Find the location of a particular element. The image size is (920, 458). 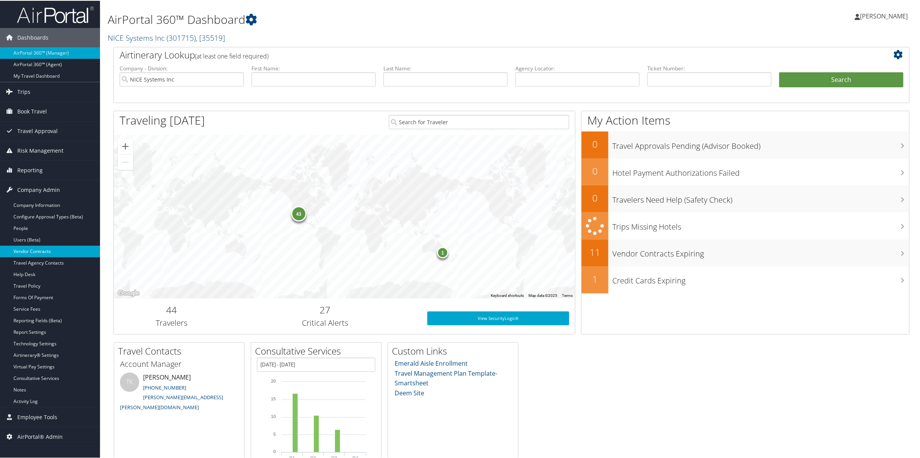

label: Ticket Number: is located at coordinates (710, 68).